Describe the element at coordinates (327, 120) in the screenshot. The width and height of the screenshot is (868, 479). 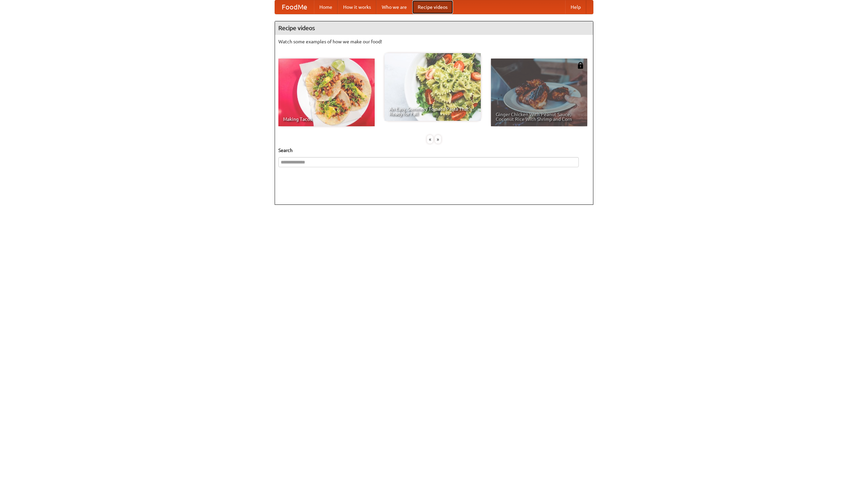
I see `span: Making Tacos` at that location.